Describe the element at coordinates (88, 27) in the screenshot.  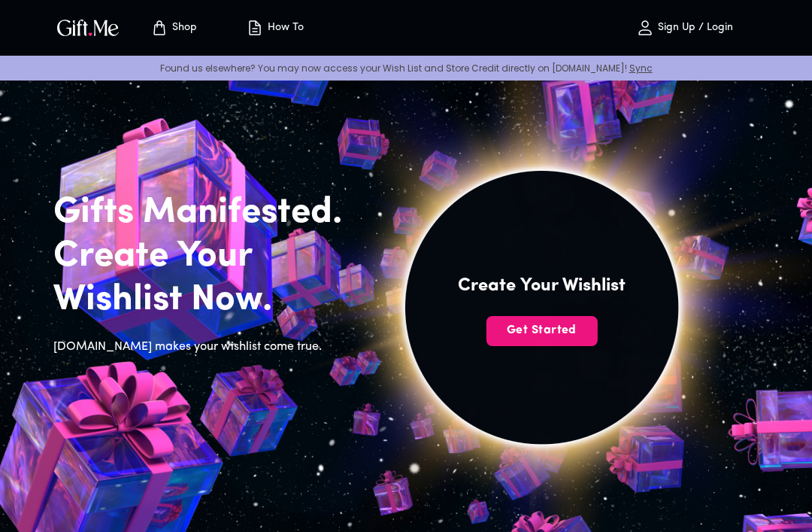
I see `img: GiftMe Logo` at that location.